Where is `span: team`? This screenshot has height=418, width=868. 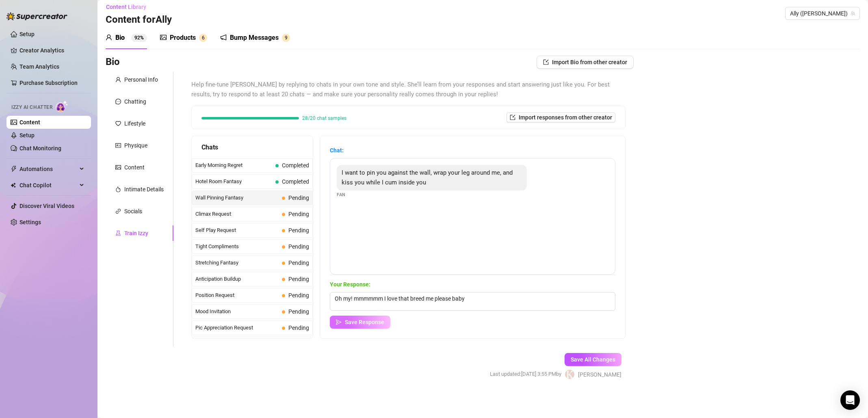
span: team is located at coordinates (853, 14).